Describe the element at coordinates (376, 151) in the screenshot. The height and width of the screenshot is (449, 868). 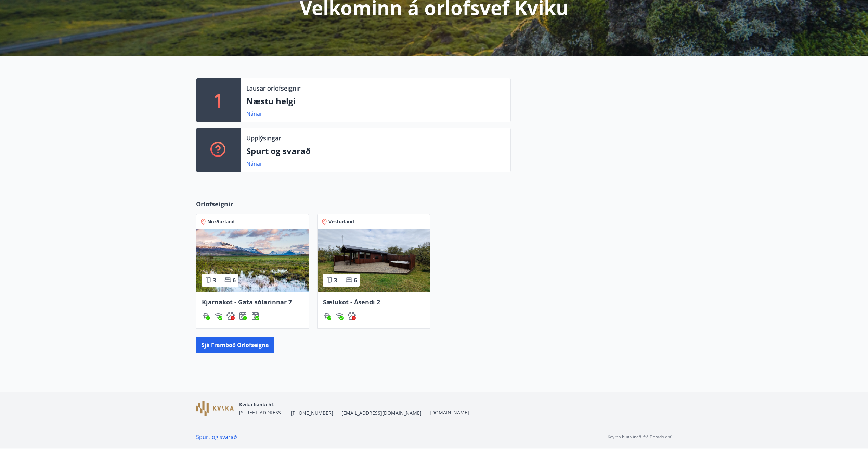
I see `p: Spurt og svarað` at that location.